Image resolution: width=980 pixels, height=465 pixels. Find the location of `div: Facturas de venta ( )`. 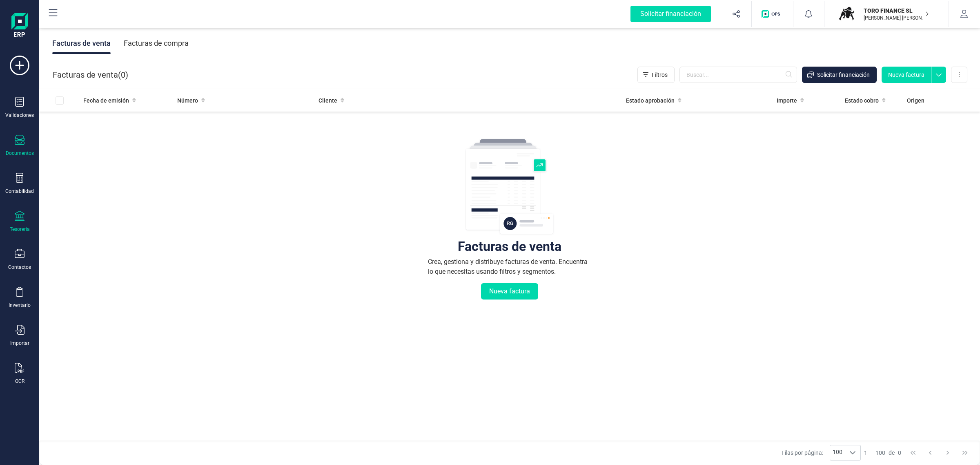

div: Facturas de venta ( ) is located at coordinates (90, 75).